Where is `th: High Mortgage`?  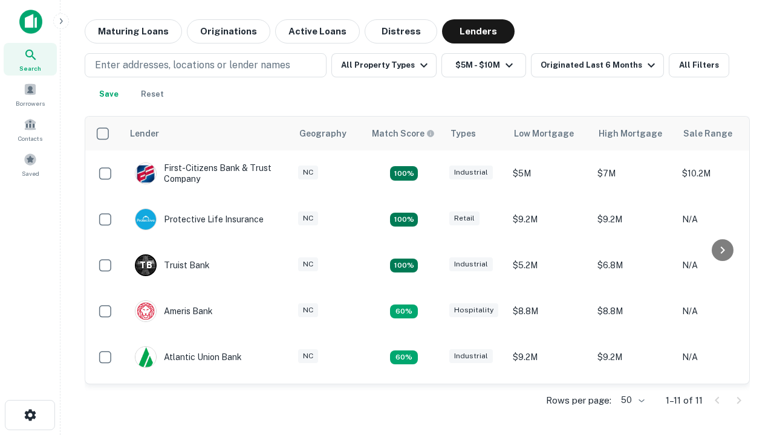 th: High Mortgage is located at coordinates (634, 134).